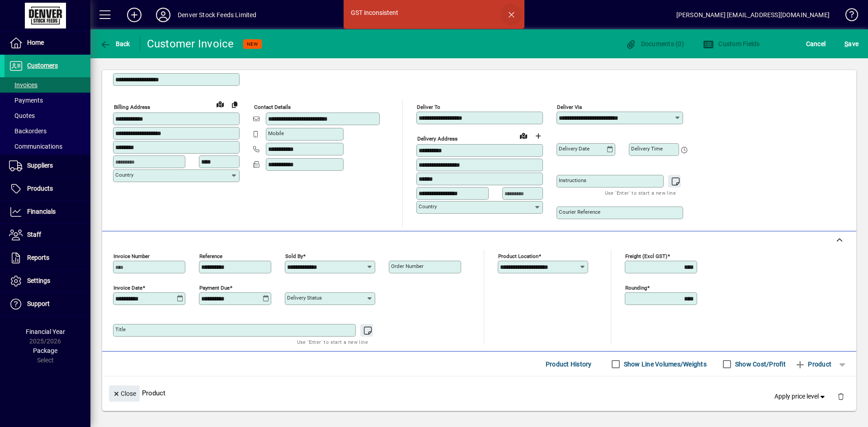  What do you see at coordinates (518, 256) in the screenshot?
I see `mat-label: Product location` at bounding box center [518, 256].